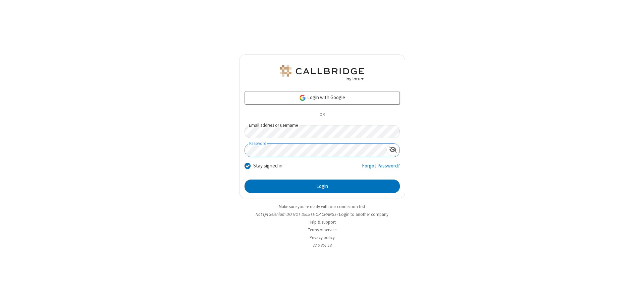 The height and width of the screenshot is (308, 644). What do you see at coordinates (303, 98) in the screenshot?
I see `img: google-icon.png` at bounding box center [303, 98].